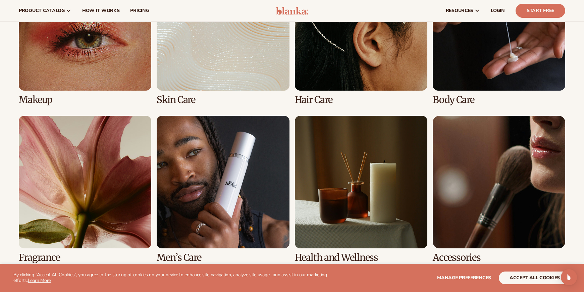 The height and width of the screenshot is (292, 584). What do you see at coordinates (223, 100) in the screenshot?
I see `h3: Skin Care` at bounding box center [223, 100].